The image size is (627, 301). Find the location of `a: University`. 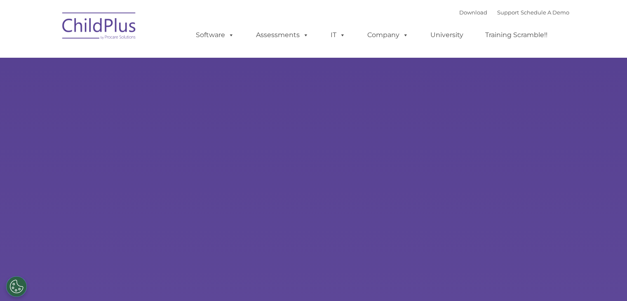

a: University is located at coordinates (447, 35).